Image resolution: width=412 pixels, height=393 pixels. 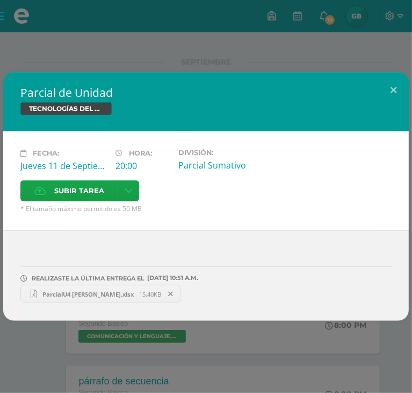 I want to click on h2: Parcial de Unidad, so click(x=206, y=92).